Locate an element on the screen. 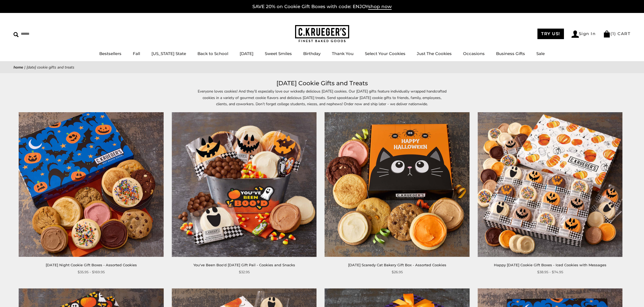 The width and height of the screenshot is (644, 307). span: 1 is located at coordinates (613, 33).